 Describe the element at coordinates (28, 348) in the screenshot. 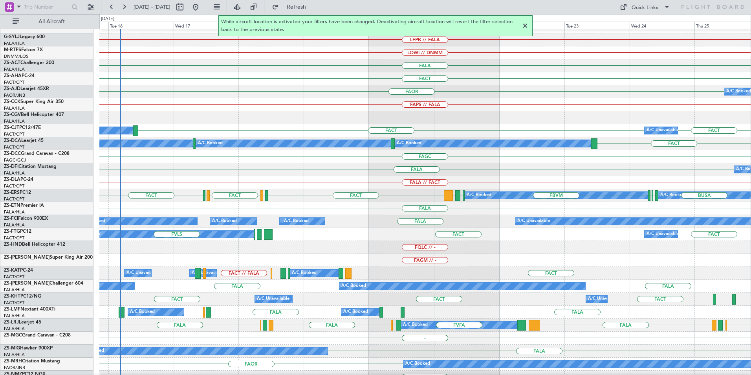

I see `a: ZS-MIGHawker 900XP` at that location.